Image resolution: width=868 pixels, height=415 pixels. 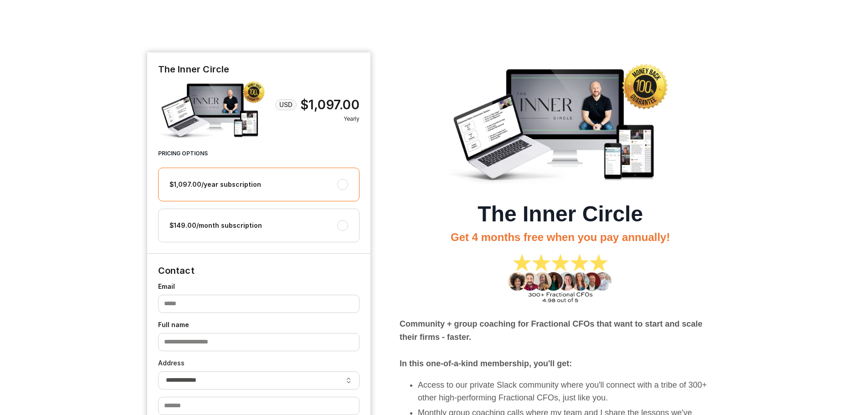 I want to click on strong: In this one-of-a-kind membership, you'll get:, so click(x=486, y=363).